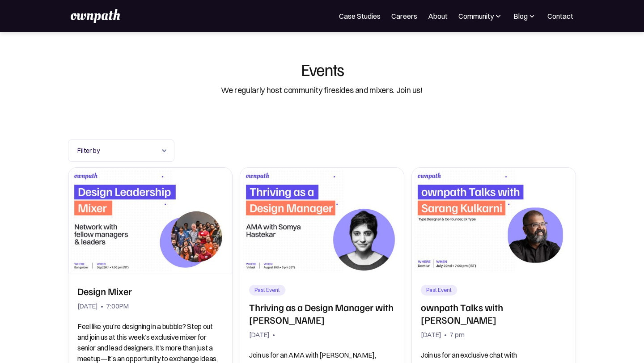  I want to click on a: Contact, so click(561, 16).